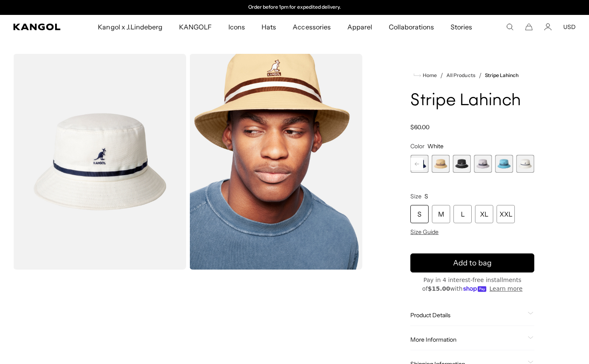 The width and height of the screenshot is (589, 364). What do you see at coordinates (472, 263) in the screenshot?
I see `span: Add to bag` at bounding box center [472, 263].